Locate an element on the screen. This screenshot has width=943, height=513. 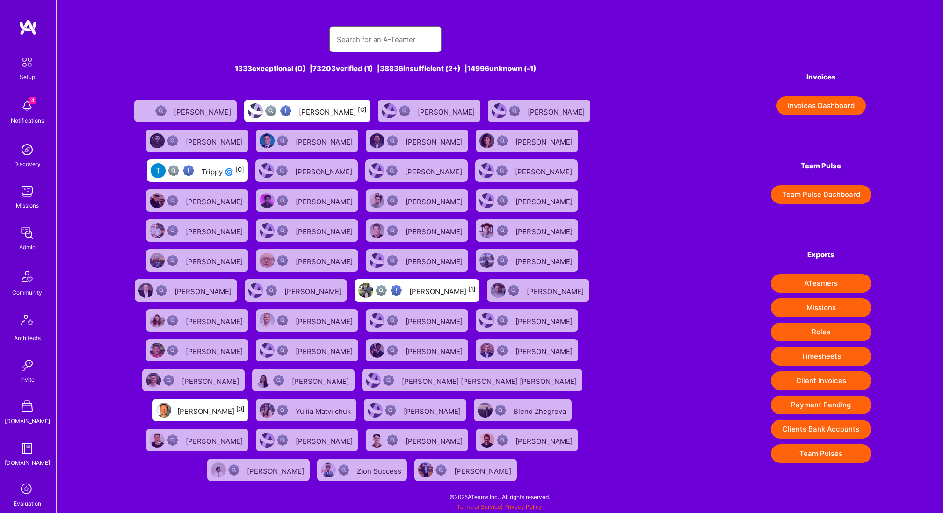
h4: Invoices is located at coordinates (821, 77).